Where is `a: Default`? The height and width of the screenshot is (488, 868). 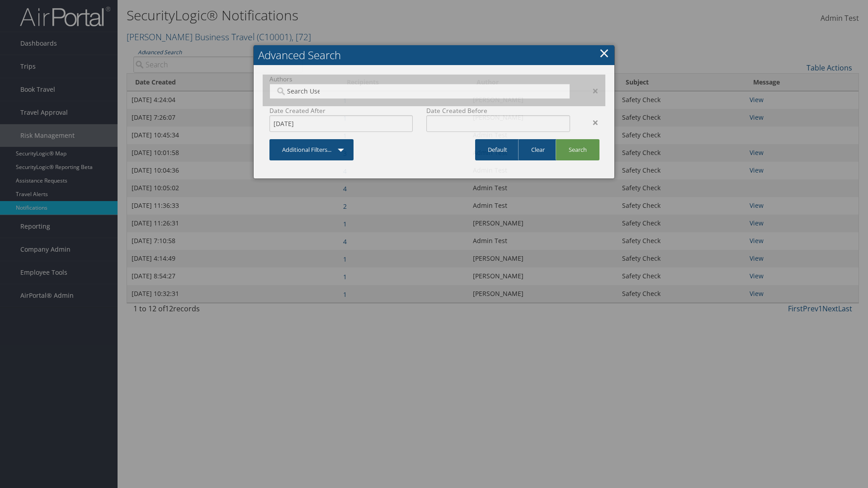
a: Default is located at coordinates (497, 150).